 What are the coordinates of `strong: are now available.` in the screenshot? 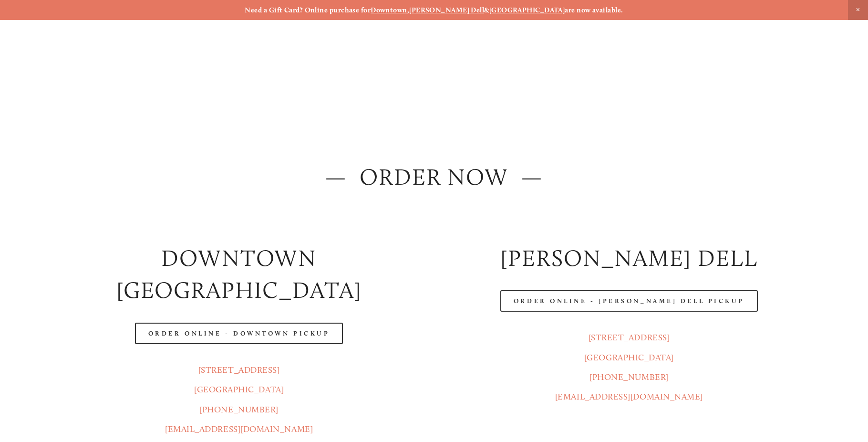 It's located at (594, 10).